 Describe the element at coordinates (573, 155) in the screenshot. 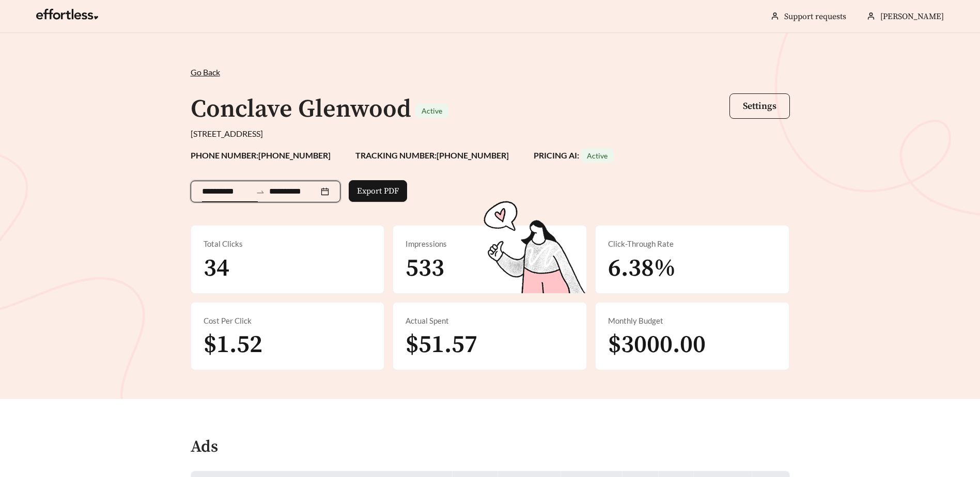

I see `strong: PRICING AI:` at that location.